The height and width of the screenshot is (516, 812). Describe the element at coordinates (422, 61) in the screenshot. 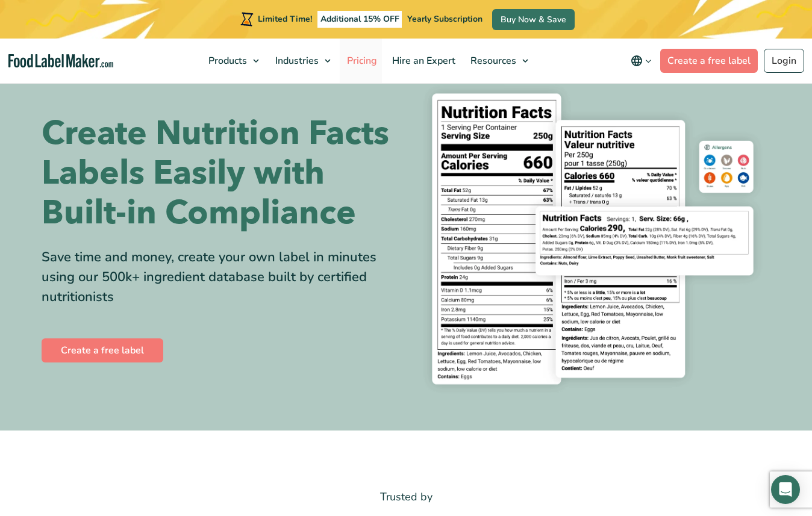

I see `a: Hire an Expert` at that location.